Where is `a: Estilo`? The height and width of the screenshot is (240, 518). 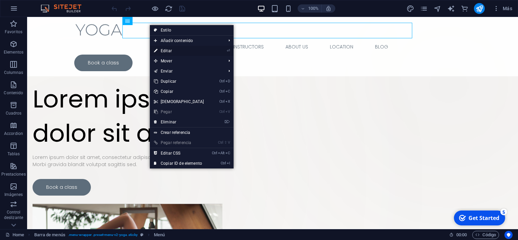 a: Estilo is located at coordinates (192, 30).